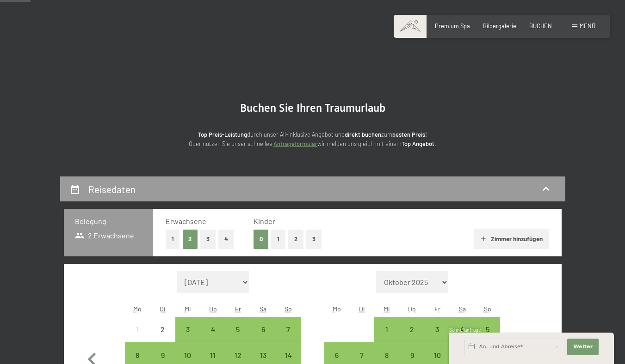  Describe the element at coordinates (295, 144) in the screenshot. I see `a: Anfrageformular` at that location.